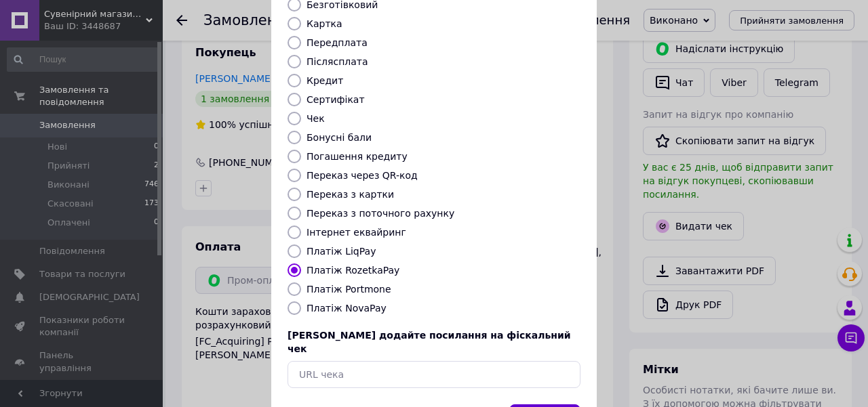  I want to click on label: Платіж LiqPay, so click(341, 252).